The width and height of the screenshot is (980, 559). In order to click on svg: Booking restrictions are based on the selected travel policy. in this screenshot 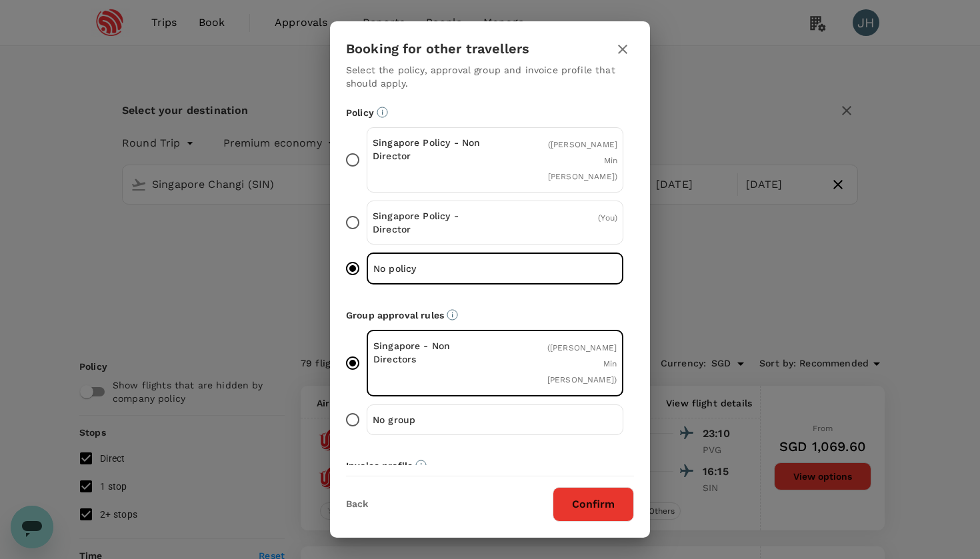, I will do `click(382, 112)`.